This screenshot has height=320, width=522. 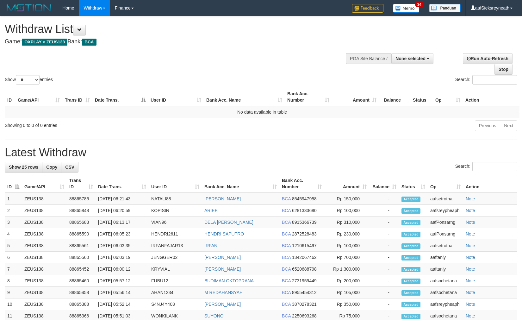 What do you see at coordinates (347, 257) in the screenshot?
I see `td: Rp 700,000` at bounding box center [347, 257].